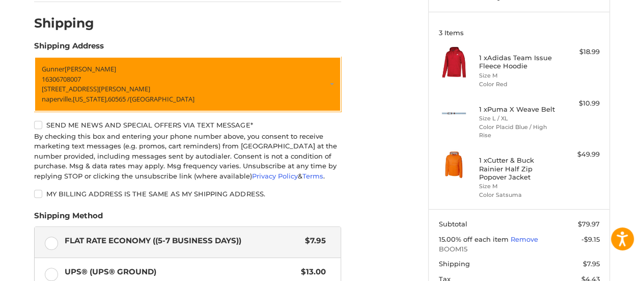 The height and width of the screenshot is (281, 644). I want to click on span: $79.97, so click(588, 224).